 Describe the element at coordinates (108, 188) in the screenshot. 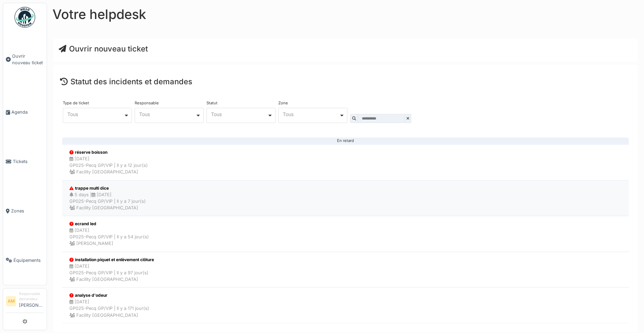

I see `div: trappe multi dice` at that location.